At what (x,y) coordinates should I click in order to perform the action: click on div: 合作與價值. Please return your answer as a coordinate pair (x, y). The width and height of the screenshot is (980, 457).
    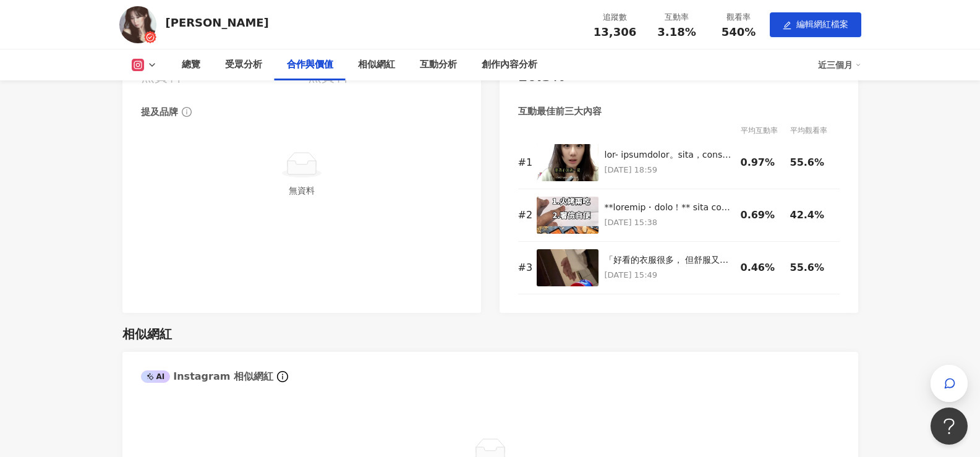
    Looking at the image, I should click on (310, 65).